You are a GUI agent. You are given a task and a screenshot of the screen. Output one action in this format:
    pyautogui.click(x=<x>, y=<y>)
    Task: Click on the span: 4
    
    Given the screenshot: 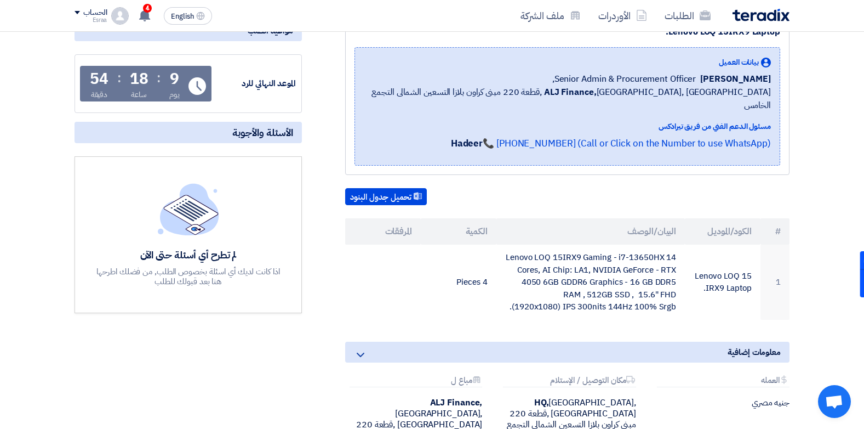 What is the action you would take?
    pyautogui.click(x=147, y=8)
    